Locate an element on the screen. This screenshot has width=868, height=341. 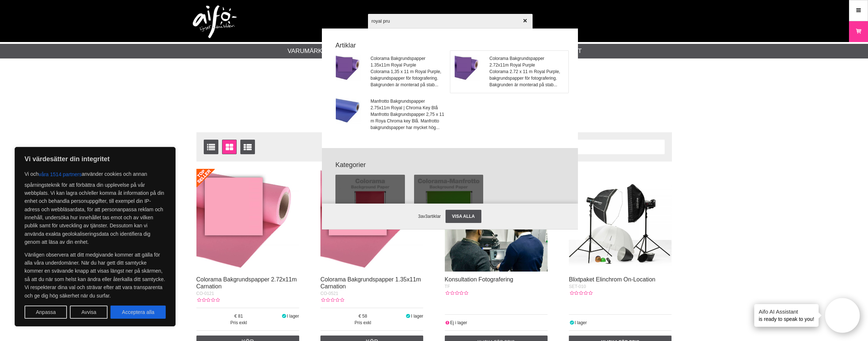
a: Manfrotto Bakgrundspapper 2.75x11m Royal | Chroma Key BlåManfrotto Bakgrundspapper 2,75 x 11 m Ro... is located at coordinates (390, 114).